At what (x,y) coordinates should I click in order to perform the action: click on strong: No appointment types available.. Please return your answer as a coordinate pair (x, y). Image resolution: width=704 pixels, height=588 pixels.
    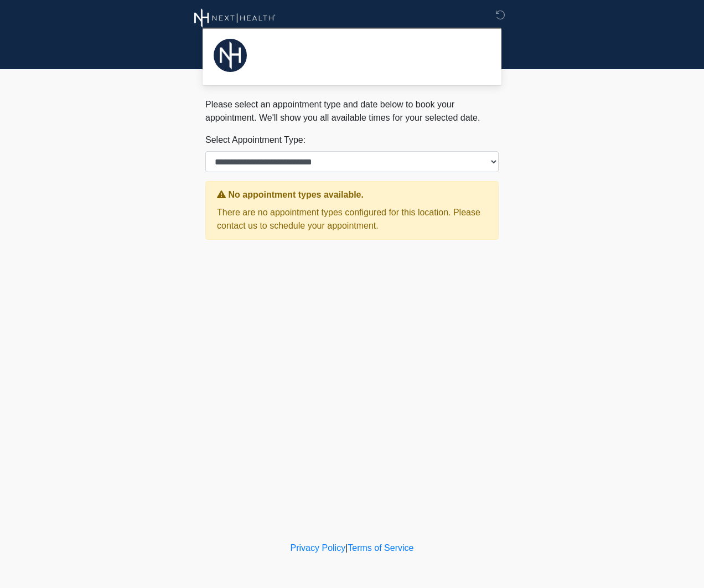
    Looking at the image, I should click on (296, 194).